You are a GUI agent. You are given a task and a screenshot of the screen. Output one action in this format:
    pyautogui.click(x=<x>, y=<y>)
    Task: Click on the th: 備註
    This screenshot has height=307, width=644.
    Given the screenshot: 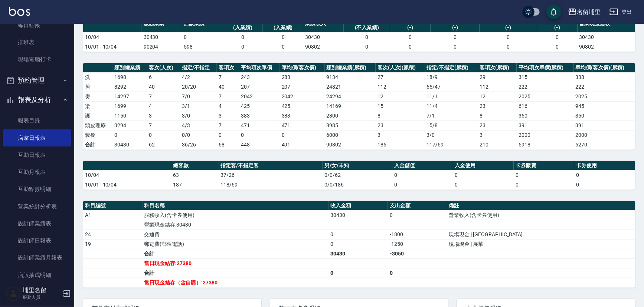 What is the action you would take?
    pyautogui.click(x=541, y=206)
    